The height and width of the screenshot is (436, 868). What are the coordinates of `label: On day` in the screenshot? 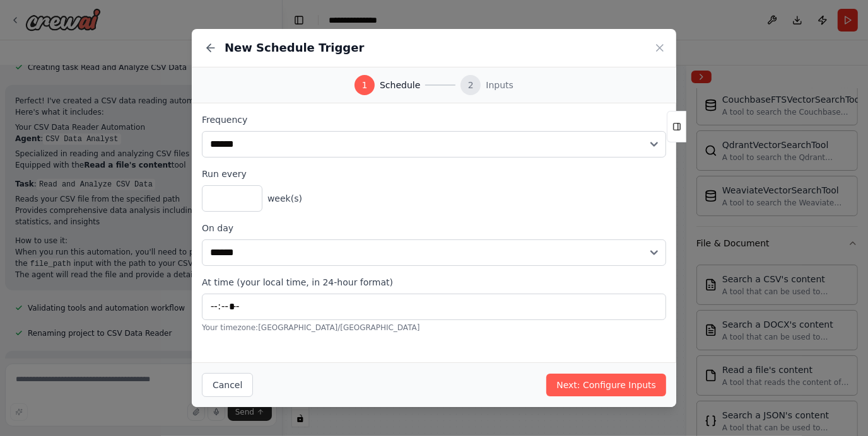 It's located at (434, 228).